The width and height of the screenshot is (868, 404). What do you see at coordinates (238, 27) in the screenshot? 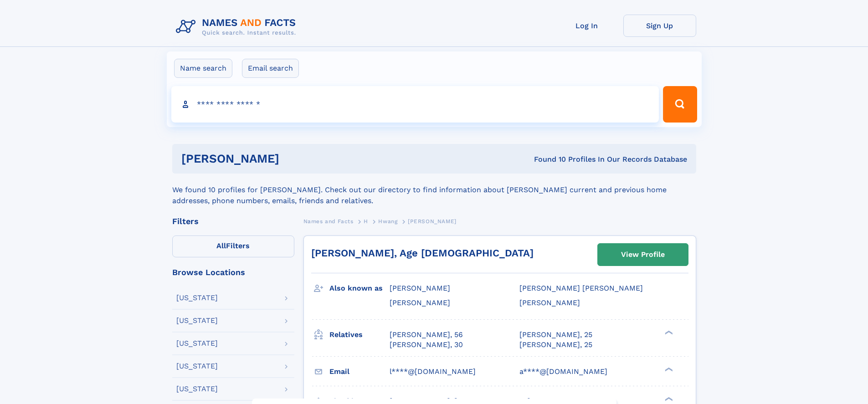
I see `img: Logo Names and Facts` at bounding box center [238, 27].